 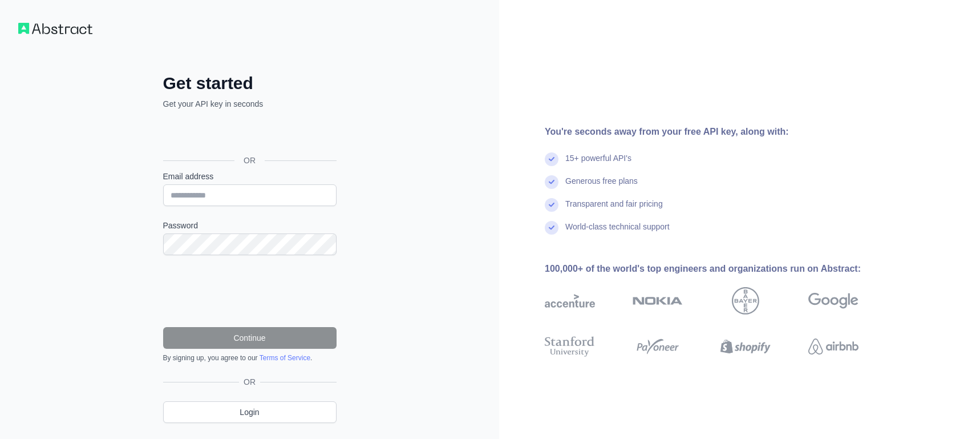 What do you see at coordinates (658, 346) in the screenshot?
I see `img: payoneer` at bounding box center [658, 346].